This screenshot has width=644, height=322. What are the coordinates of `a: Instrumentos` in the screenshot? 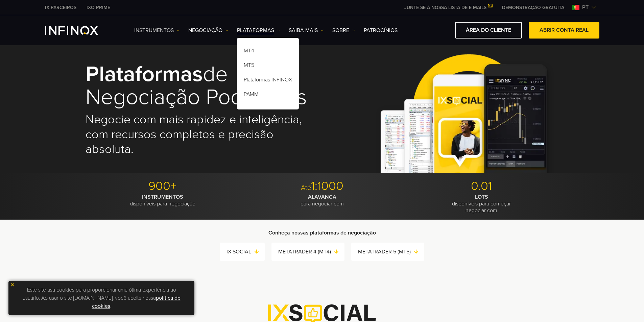 It's located at (157, 30).